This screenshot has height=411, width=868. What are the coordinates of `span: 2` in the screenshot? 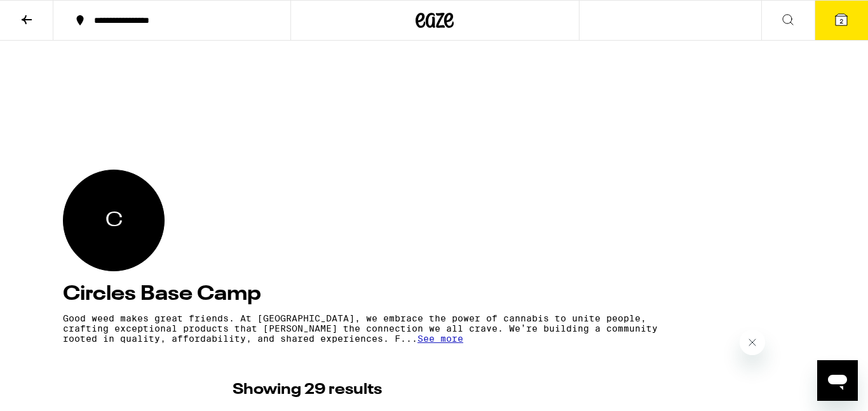 It's located at (841, 21).